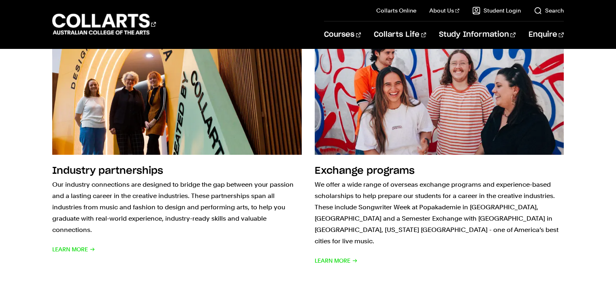 This screenshot has width=616, height=295. What do you see at coordinates (176, 147) in the screenshot?
I see `a: Industry partnerships Our industry connections are designed to bridge the gap between your passio...` at bounding box center [176, 147].